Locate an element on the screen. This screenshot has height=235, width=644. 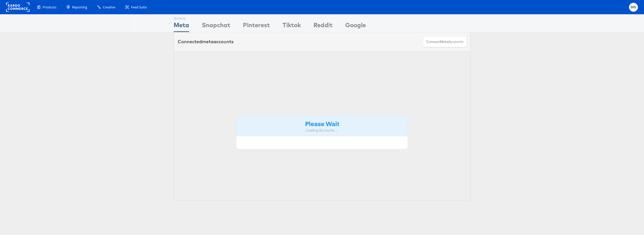
div: Snapchat is located at coordinates (216, 26).